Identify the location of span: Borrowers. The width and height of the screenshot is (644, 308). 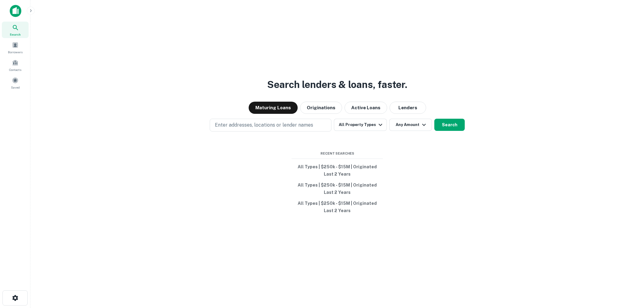
(15, 52).